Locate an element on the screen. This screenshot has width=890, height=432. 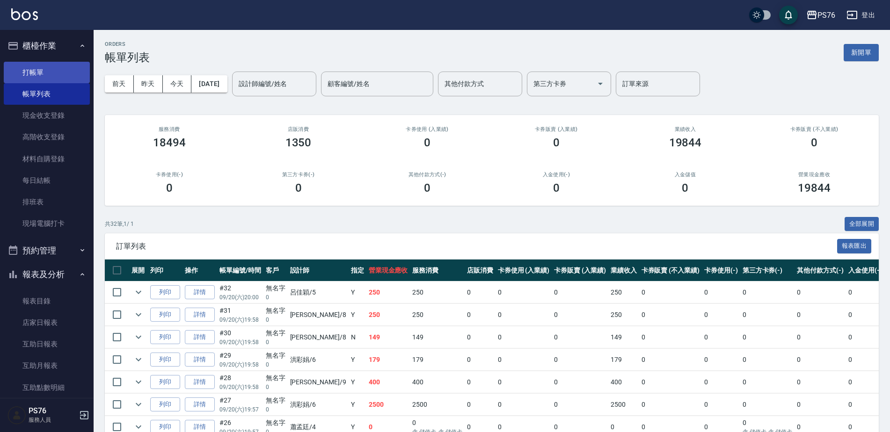
button: 昨天 is located at coordinates (148, 84).